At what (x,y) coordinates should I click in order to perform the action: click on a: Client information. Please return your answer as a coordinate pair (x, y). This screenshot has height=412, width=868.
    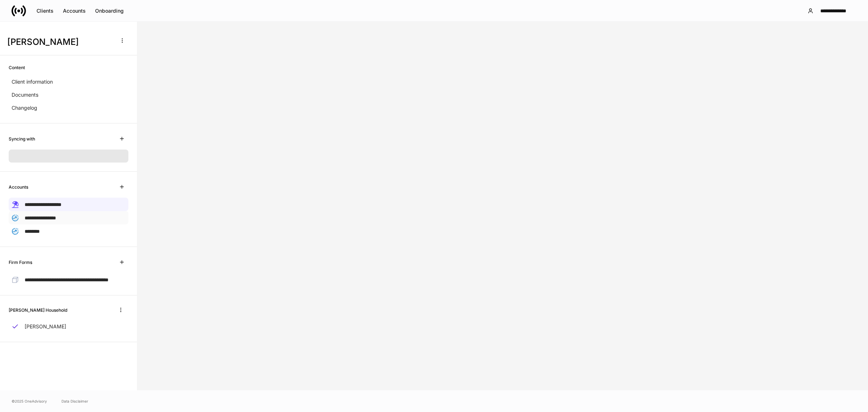
    Looking at the image, I should click on (68, 82).